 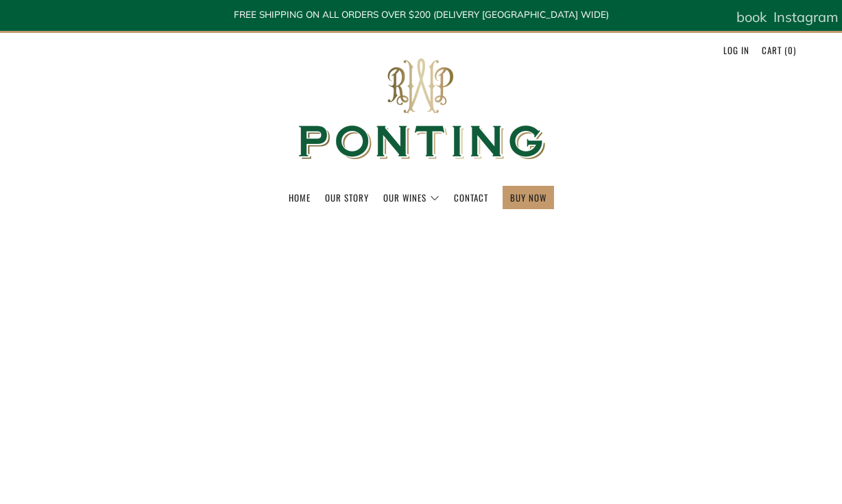 I want to click on a: Our Wines, so click(x=411, y=198).